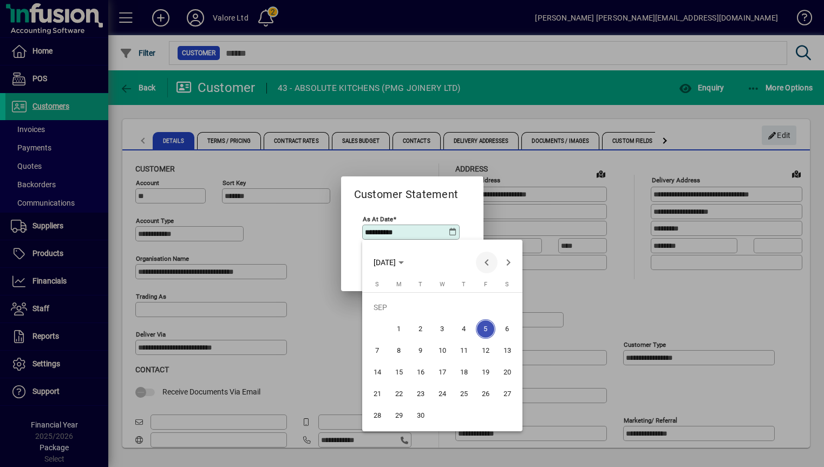 This screenshot has height=467, width=824. I want to click on button: Tue Sep 30 2025, so click(421, 416).